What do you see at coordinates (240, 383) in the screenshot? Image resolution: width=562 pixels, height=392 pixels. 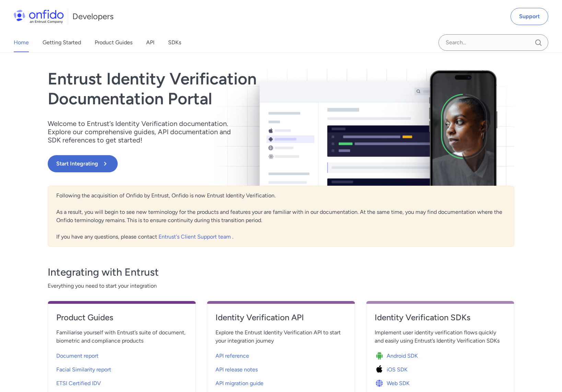 I see `span: API migration guide` at bounding box center [240, 383].